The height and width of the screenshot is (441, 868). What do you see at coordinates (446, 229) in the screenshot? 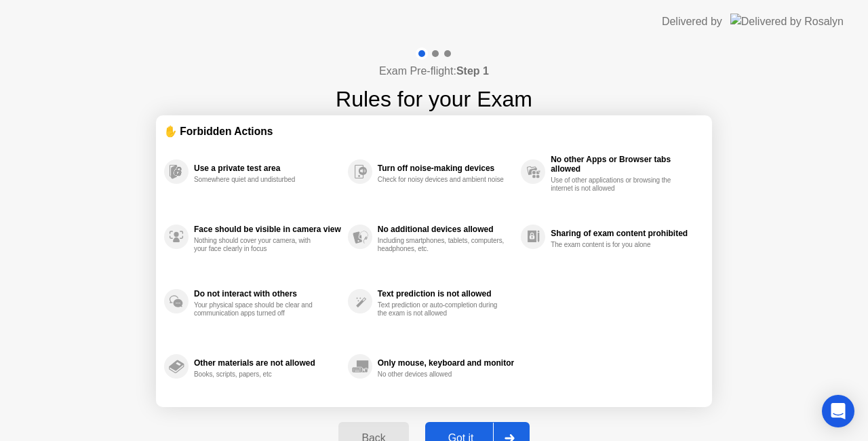
I see `div: No additional devices allowed` at bounding box center [446, 229].